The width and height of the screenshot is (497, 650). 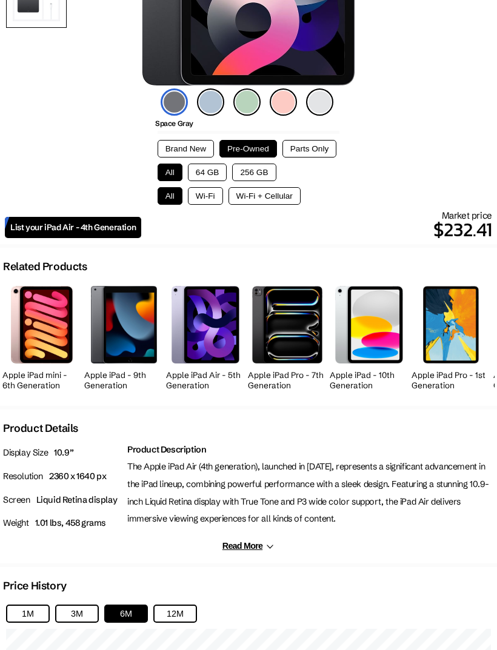 I want to click on a: iPad (9th Generation) Apple iPad - 9th Generation, so click(x=124, y=336).